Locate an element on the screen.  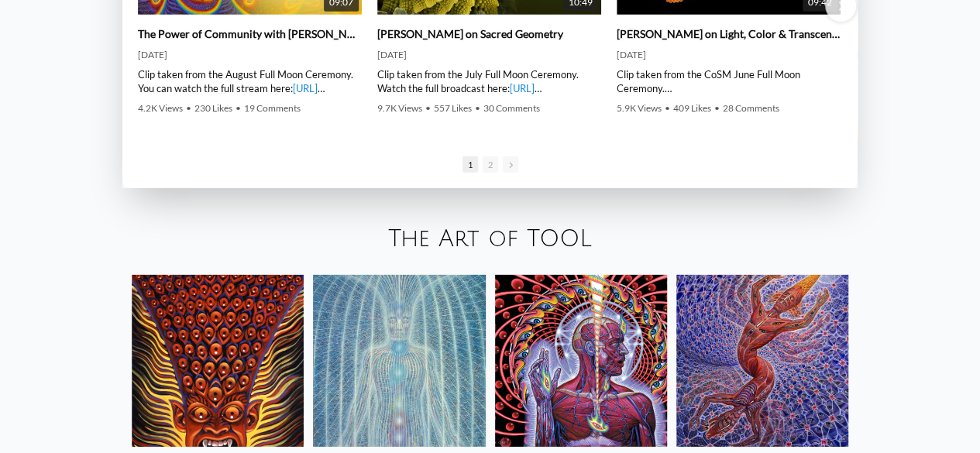
span: 409 Likes is located at coordinates (692, 107).